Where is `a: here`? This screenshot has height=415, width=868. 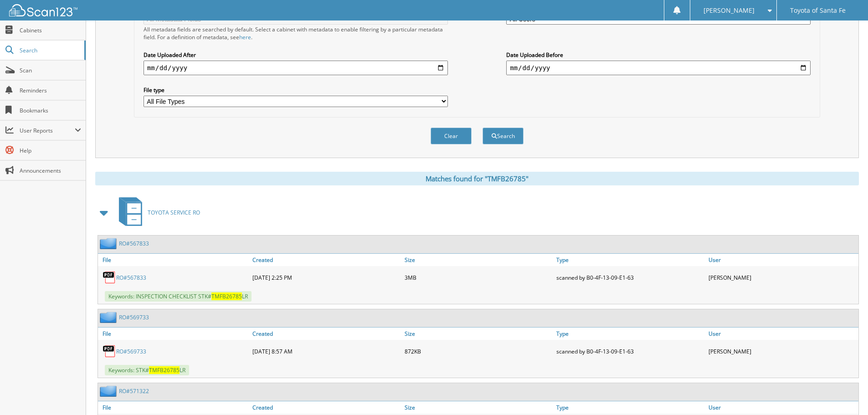 a: here is located at coordinates (245, 37).